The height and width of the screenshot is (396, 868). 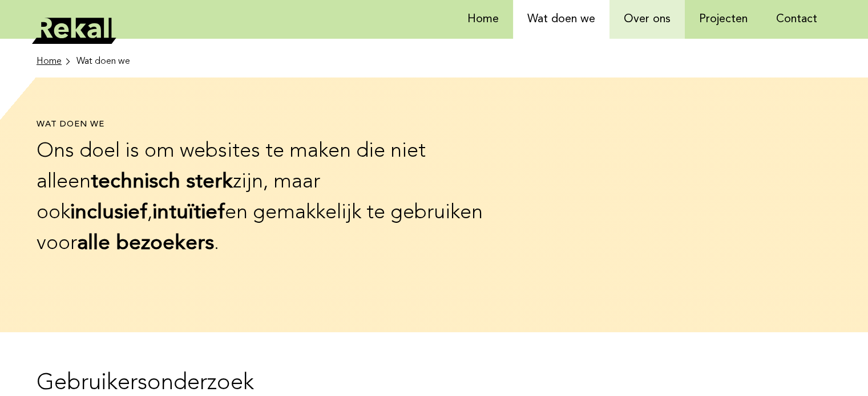 What do you see at coordinates (269, 198) in the screenshot?
I see `p: Ons doel is om websites te maken die niet alleen zijn, maar ook , en gemakkelijk te gebruiken voor .` at bounding box center [269, 198].